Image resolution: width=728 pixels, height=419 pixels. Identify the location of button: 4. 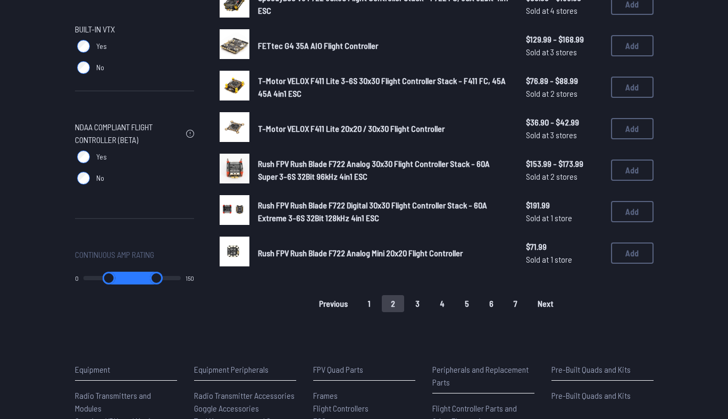
(442, 304).